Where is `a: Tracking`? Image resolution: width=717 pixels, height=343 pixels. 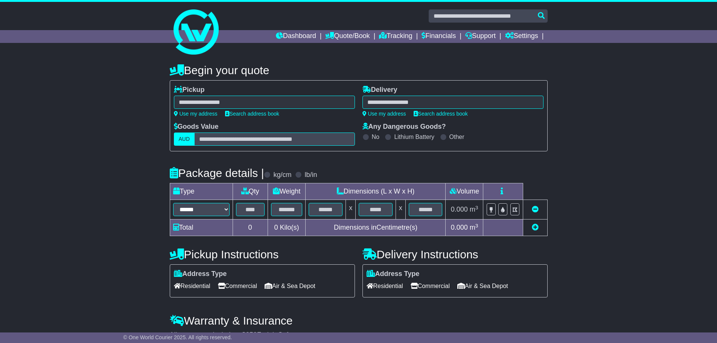 a: Tracking is located at coordinates (396, 37).